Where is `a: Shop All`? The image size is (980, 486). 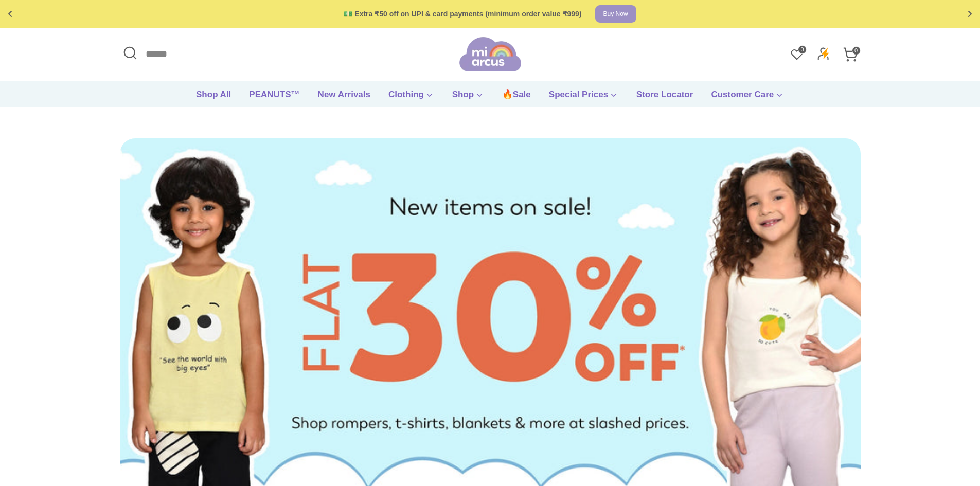
a: Shop All is located at coordinates (214, 98).